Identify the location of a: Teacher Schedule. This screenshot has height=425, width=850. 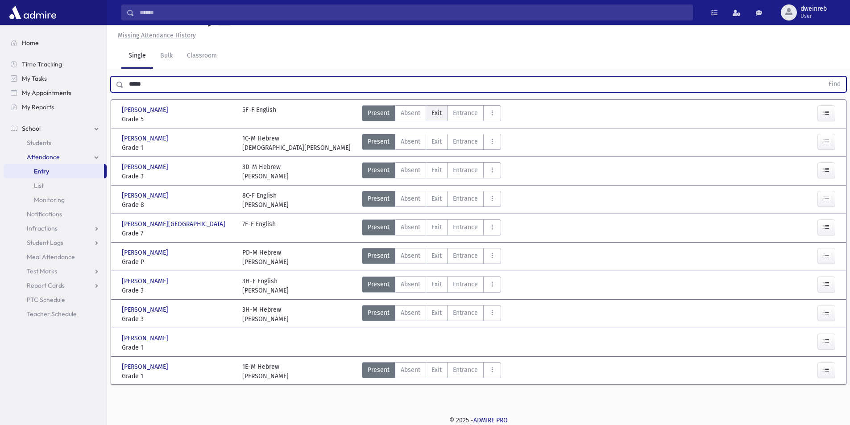
(55, 314).